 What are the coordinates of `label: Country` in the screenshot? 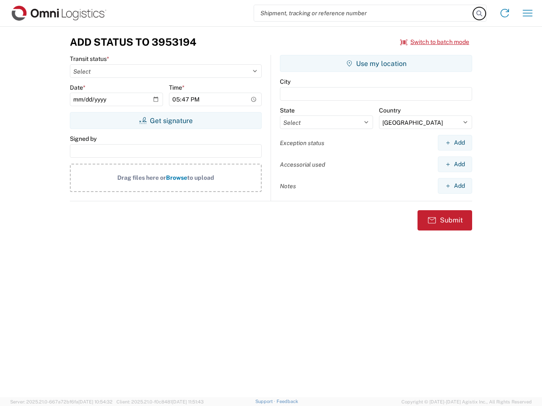 It's located at (389, 110).